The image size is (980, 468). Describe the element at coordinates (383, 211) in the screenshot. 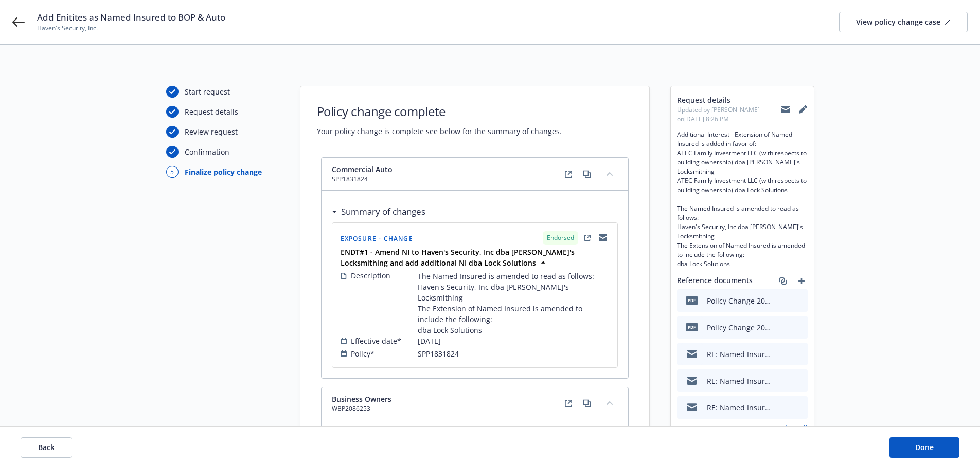

I see `h3: Summary of changes` at that location.